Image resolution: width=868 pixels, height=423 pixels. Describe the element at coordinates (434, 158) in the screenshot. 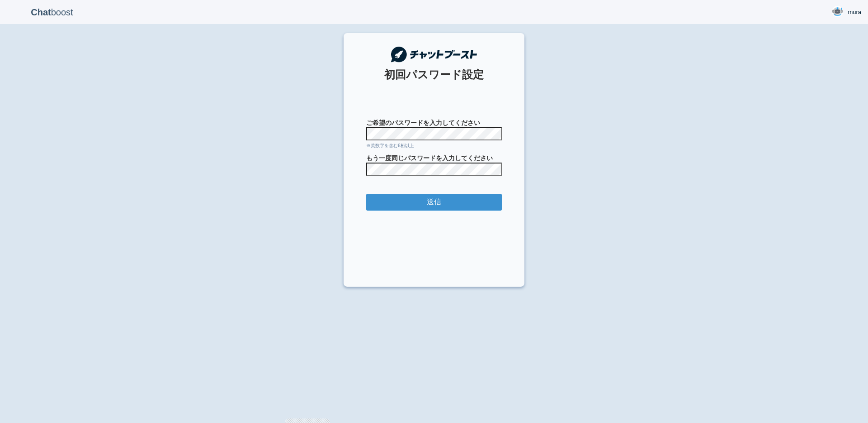

I see `span: もう一度同じパスワードを入力してください` at that location.